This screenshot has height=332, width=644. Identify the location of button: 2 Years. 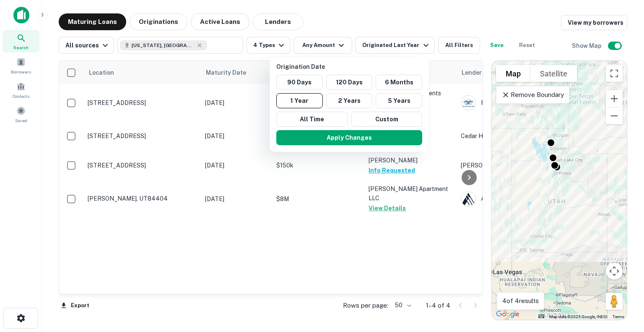
(349, 100).